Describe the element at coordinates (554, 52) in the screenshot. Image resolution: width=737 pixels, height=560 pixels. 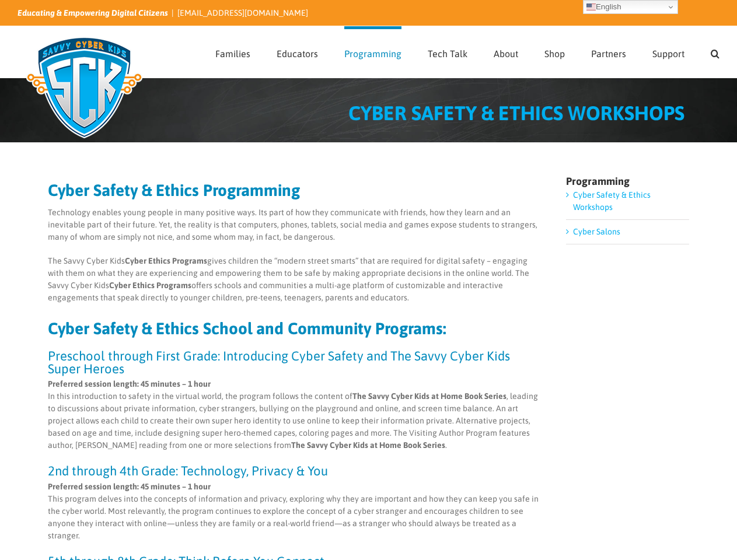
I see `a: Shop` at that location.